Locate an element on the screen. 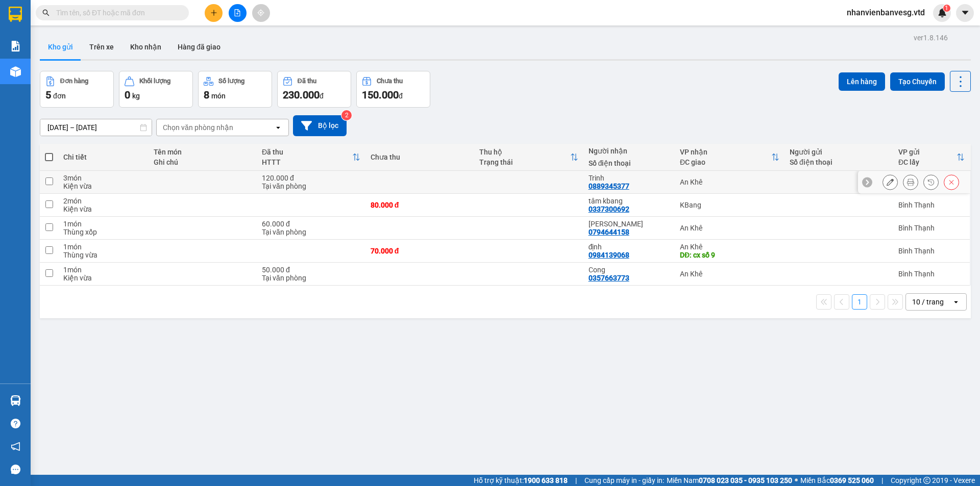 The height and width of the screenshot is (486, 980). div: 10 / trang is located at coordinates (928, 302).